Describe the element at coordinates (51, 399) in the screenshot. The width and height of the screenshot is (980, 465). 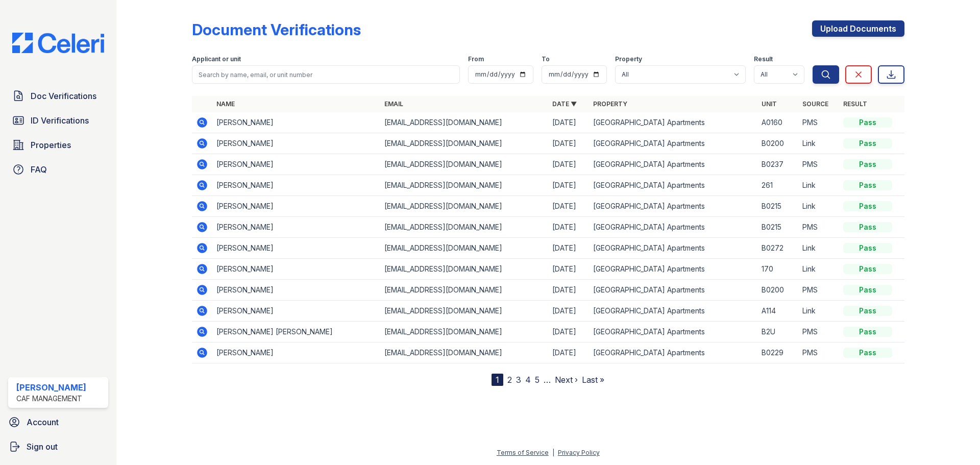
I see `div: CAF Management` at that location.